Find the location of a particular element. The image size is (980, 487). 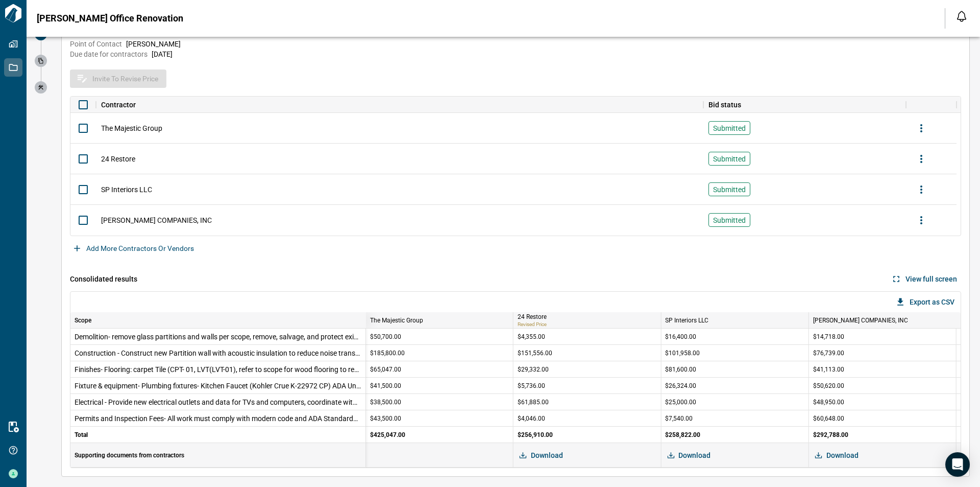

span: $26,324.00 is located at coordinates (681, 385).